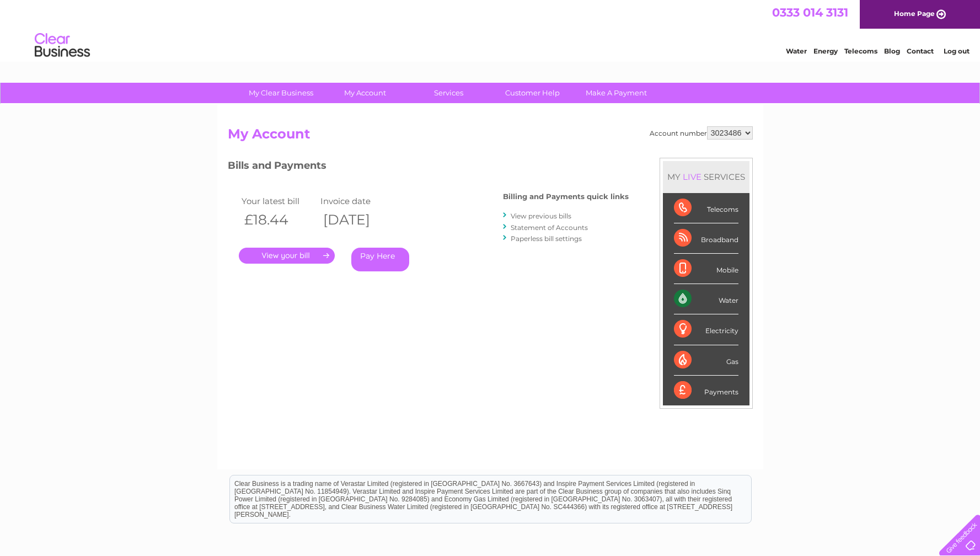 This screenshot has width=980, height=556. I want to click on a: 0333 014 3131, so click(811, 12).